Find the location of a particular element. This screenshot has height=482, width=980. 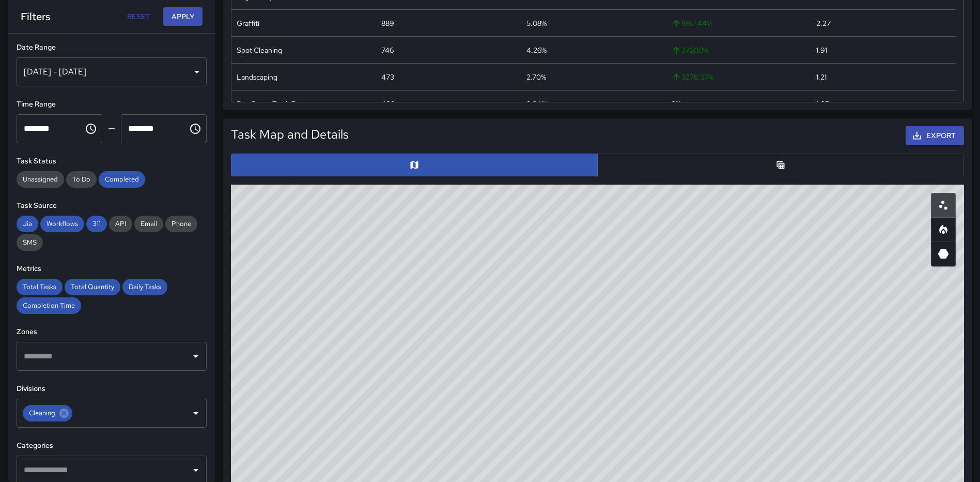

span: 37200 % is located at coordinates (690, 50).